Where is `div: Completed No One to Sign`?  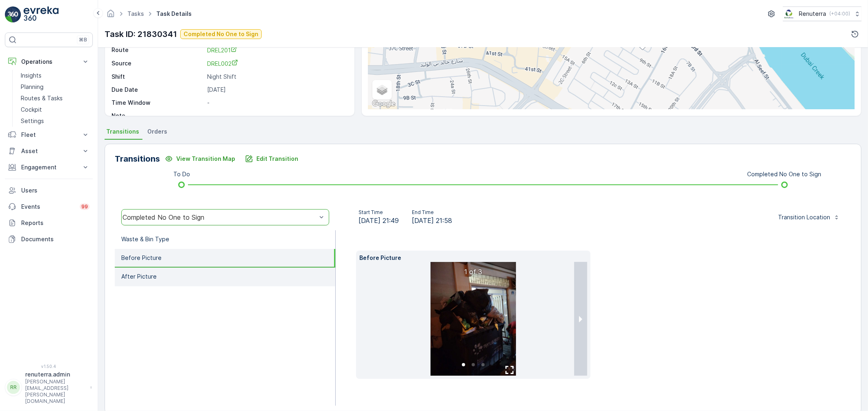
div: Completed No One to Sign is located at coordinates (219, 218).